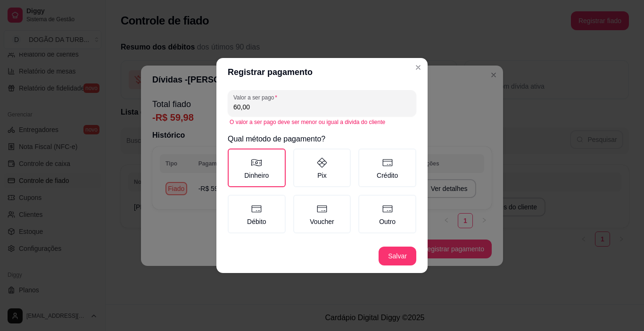 The width and height of the screenshot is (644, 331). I want to click on label: Dinheiro, so click(257, 168).